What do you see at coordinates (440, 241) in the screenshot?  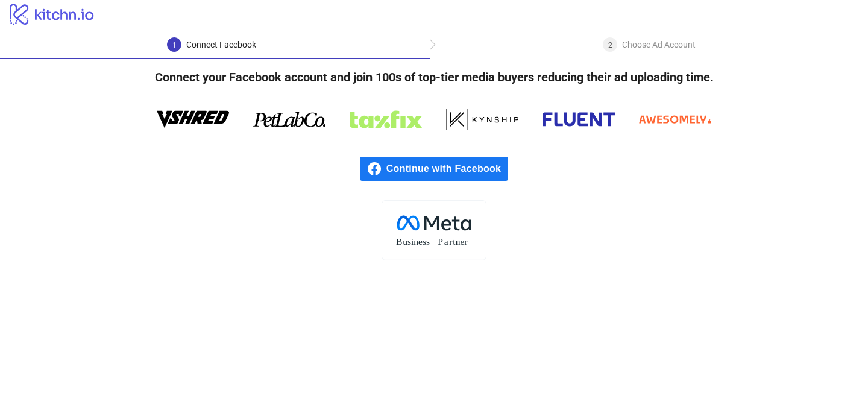 I see `tspan: P` at bounding box center [440, 241].